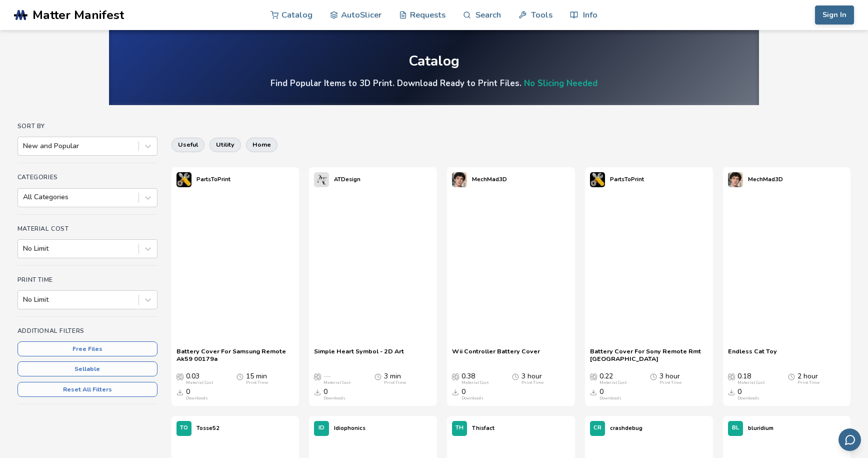 This screenshot has height=458, width=868. I want to click on button: Sign In, so click(835, 15).